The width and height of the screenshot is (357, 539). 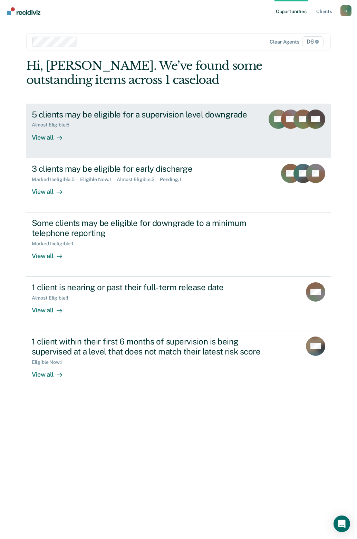 I want to click on div: Open Intercom Messenger, so click(x=342, y=524).